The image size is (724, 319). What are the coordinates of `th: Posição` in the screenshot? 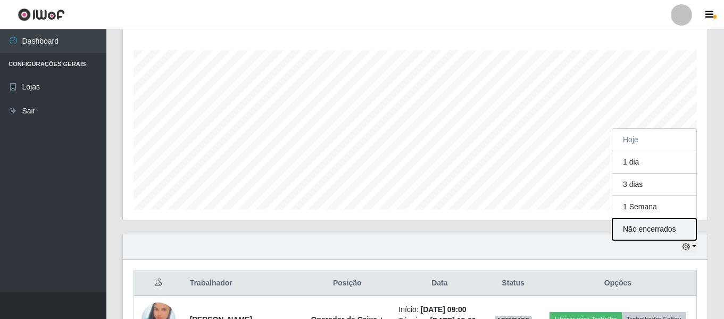 It's located at (347, 283).